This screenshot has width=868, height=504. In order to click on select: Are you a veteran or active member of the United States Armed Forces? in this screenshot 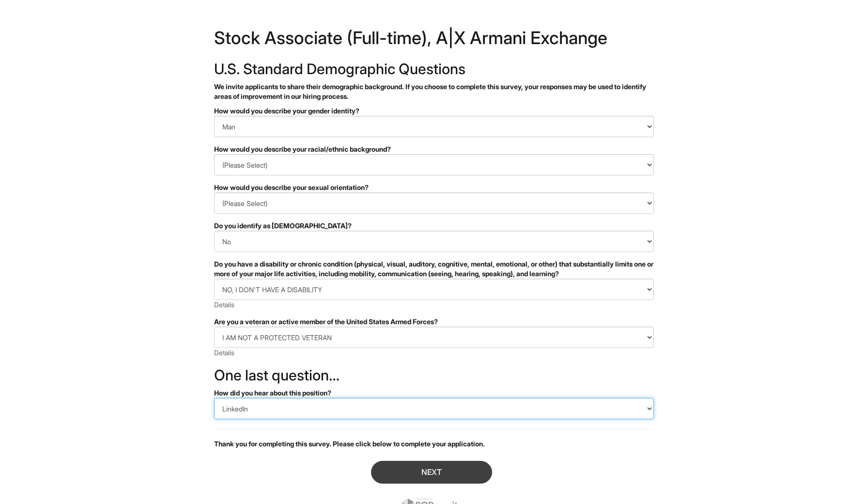, I will do `click(434, 337)`.